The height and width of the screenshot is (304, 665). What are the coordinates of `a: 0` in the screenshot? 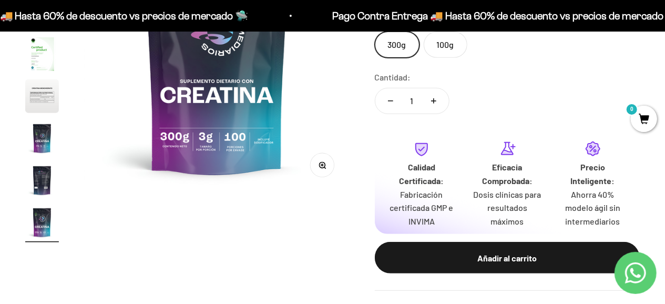 It's located at (644, 120).